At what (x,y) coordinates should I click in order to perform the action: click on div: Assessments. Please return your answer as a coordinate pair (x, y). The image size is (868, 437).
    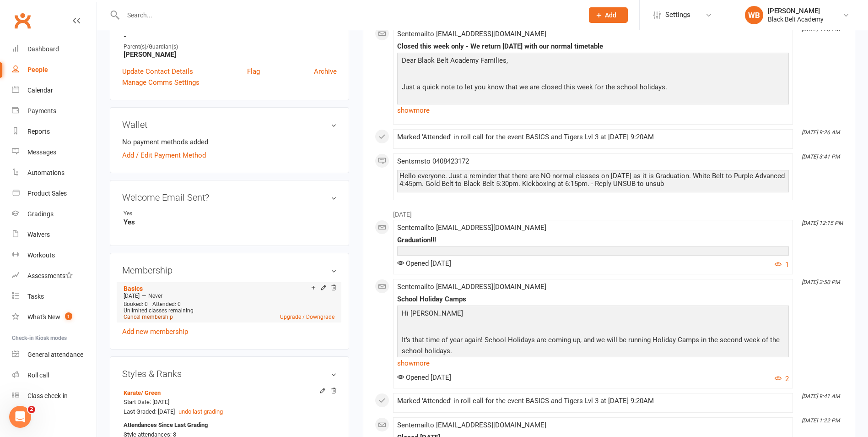
    Looking at the image, I should click on (50, 276).